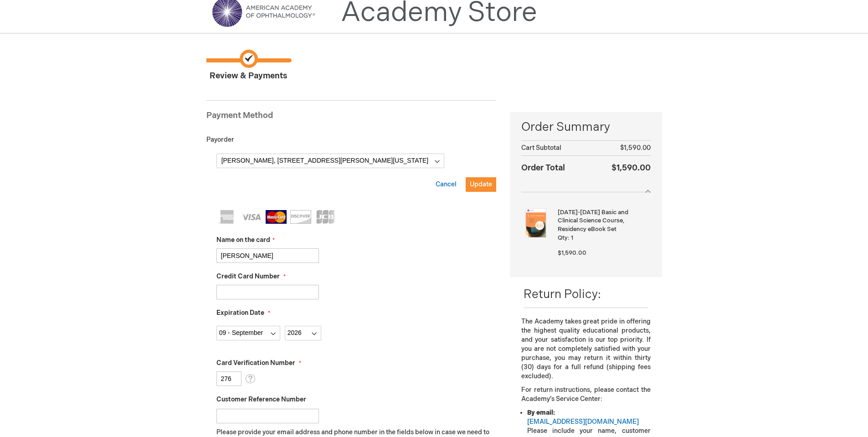 This screenshot has width=868, height=437. What do you see at coordinates (229, 379) in the screenshot?
I see `input: Card Verification Number` at bounding box center [229, 379].